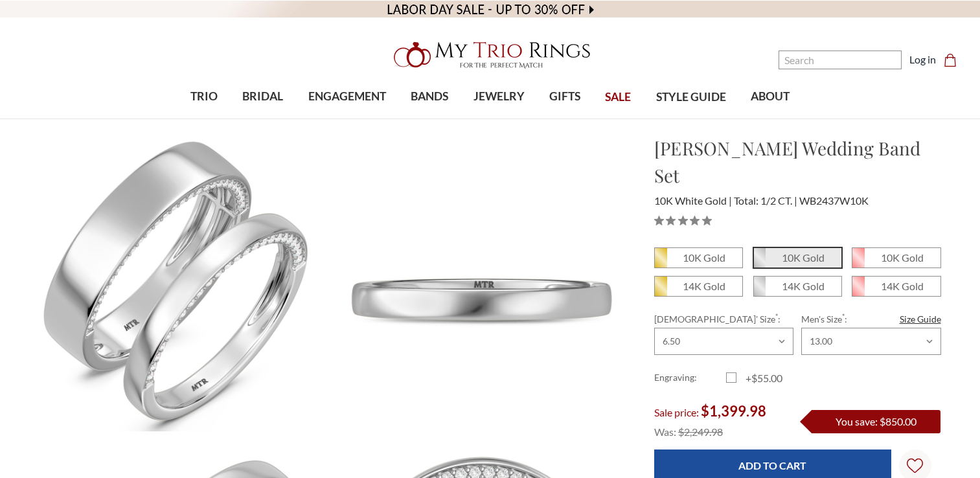 Image resolution: width=980 pixels, height=478 pixels. Describe the element at coordinates (204, 97) in the screenshot. I see `span: TRIO` at that location.